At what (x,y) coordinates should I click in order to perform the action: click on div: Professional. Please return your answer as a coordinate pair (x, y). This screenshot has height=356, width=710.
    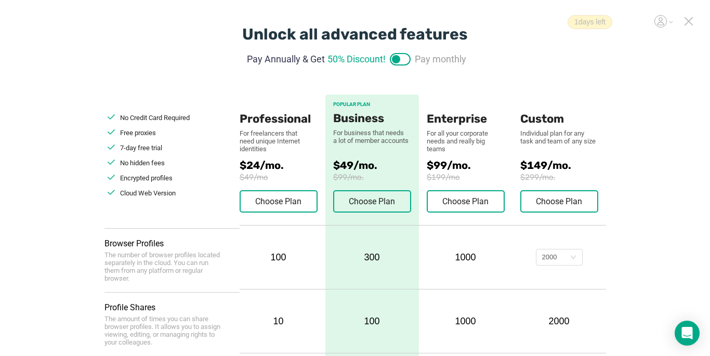
    Looking at the image, I should click on (278, 110).